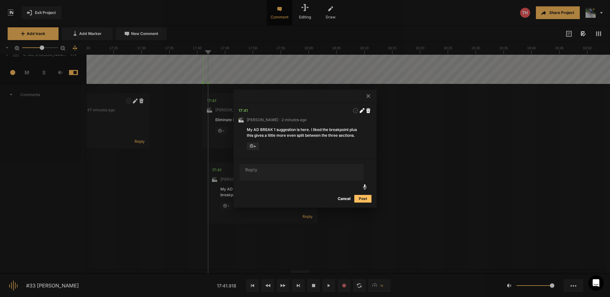 This screenshot has width=610, height=297. I want to click on div: My AD BREAK 1 suggestion is here. I liked the breakpoint plus this gives a little more even split..., so click(305, 133).